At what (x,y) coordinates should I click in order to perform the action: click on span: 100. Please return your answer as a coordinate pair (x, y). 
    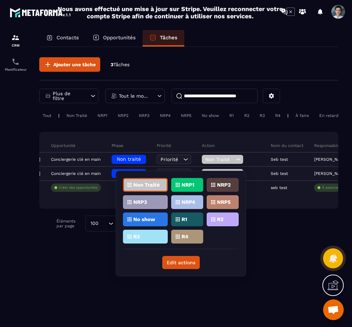
    Looking at the image, I should click on (94, 223).